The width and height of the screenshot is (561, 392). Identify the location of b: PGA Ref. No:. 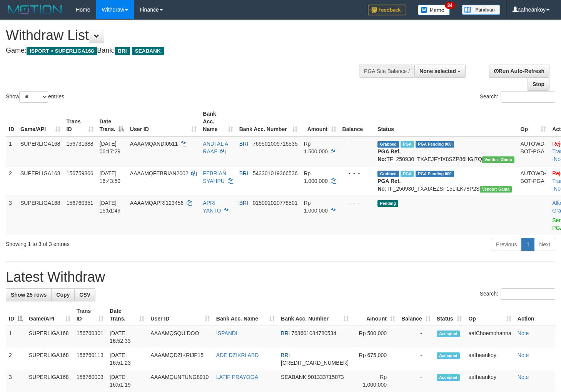
(389, 155).